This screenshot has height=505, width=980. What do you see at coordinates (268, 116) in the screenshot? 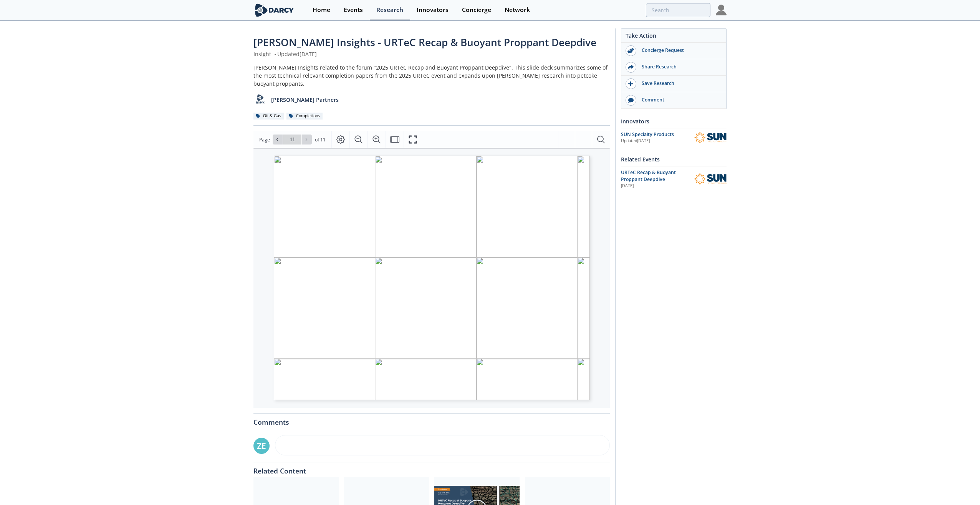
I see `div: Oil & Gas` at bounding box center [268, 116].